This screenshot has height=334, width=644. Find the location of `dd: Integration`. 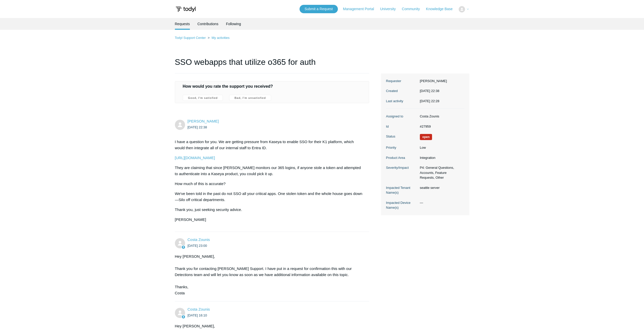

dd: Integration is located at coordinates (441, 158).